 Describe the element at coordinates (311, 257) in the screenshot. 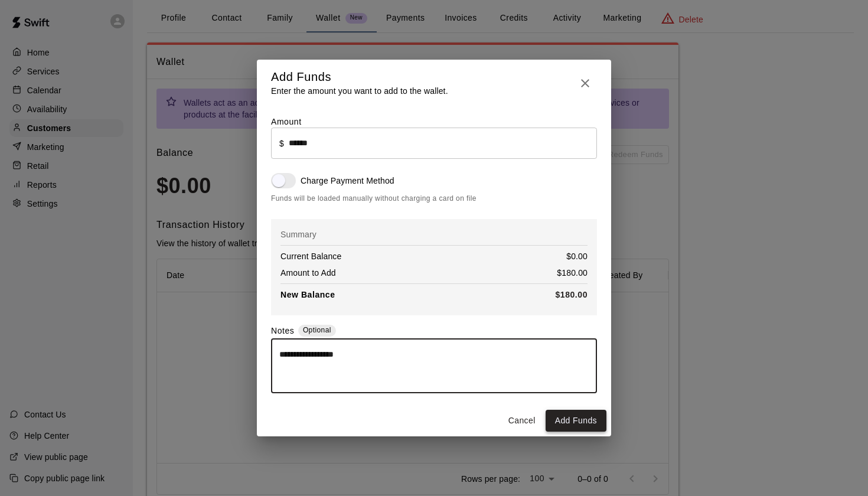

I see `p: Current Balance` at that location.